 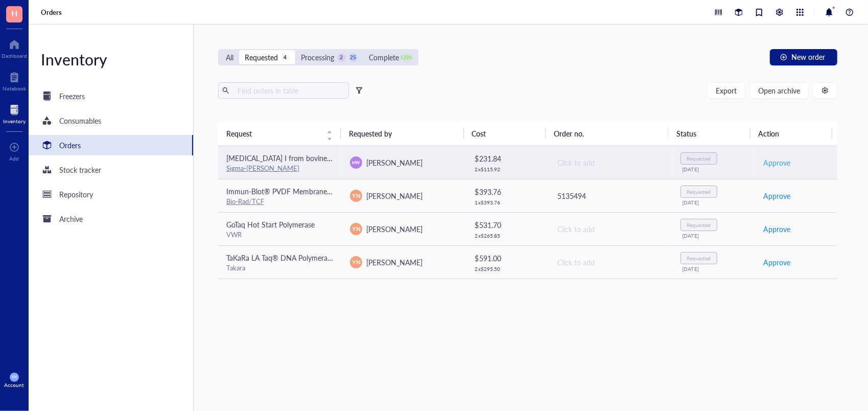 I want to click on div: Freezers, so click(x=72, y=96).